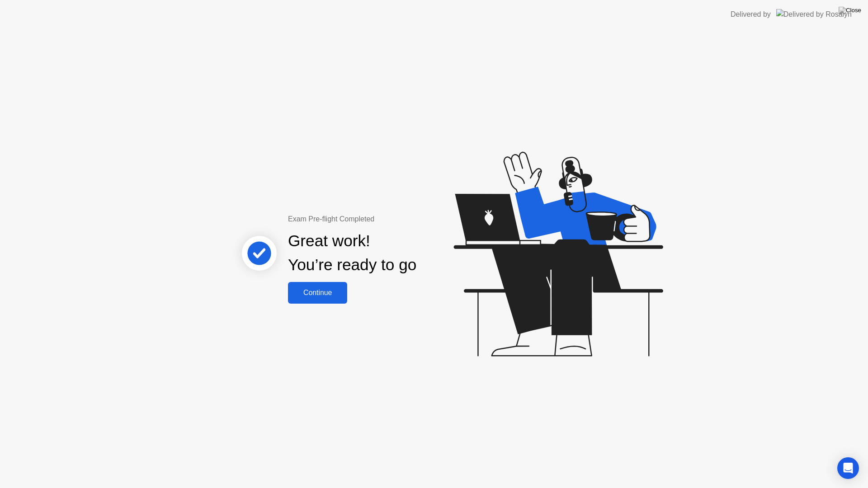 This screenshot has height=488, width=868. Describe the element at coordinates (381, 219) in the screenshot. I see `div: Exam Pre-flight Completed` at that location.